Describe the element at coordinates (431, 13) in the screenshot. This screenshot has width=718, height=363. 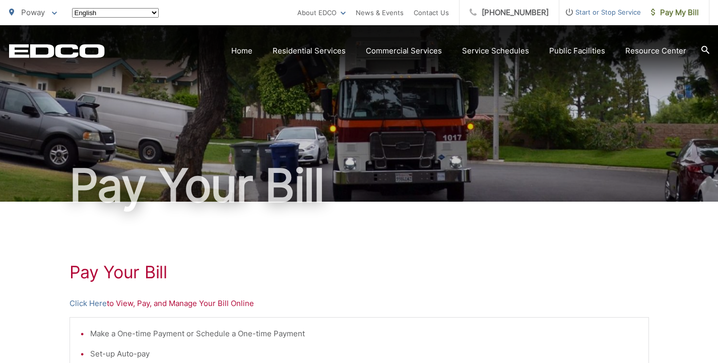
I see `a: Contact Us` at that location.